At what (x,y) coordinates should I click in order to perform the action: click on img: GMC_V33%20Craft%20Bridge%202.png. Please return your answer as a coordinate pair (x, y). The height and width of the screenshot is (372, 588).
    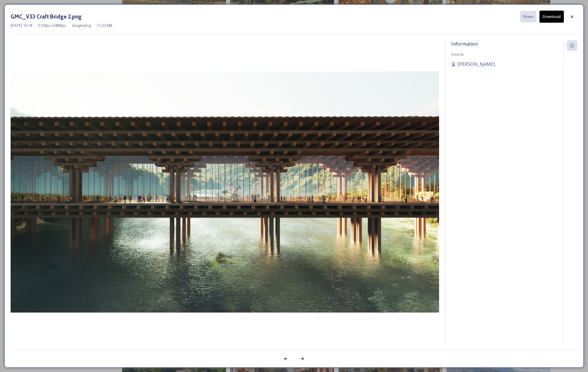
    Looking at the image, I should click on (225, 192).